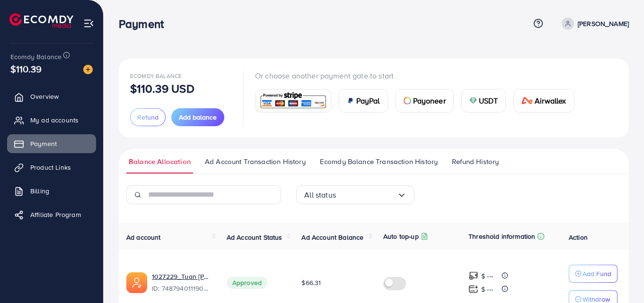  Describe the element at coordinates (52, 96) in the screenshot. I see `a: Overview` at that location.